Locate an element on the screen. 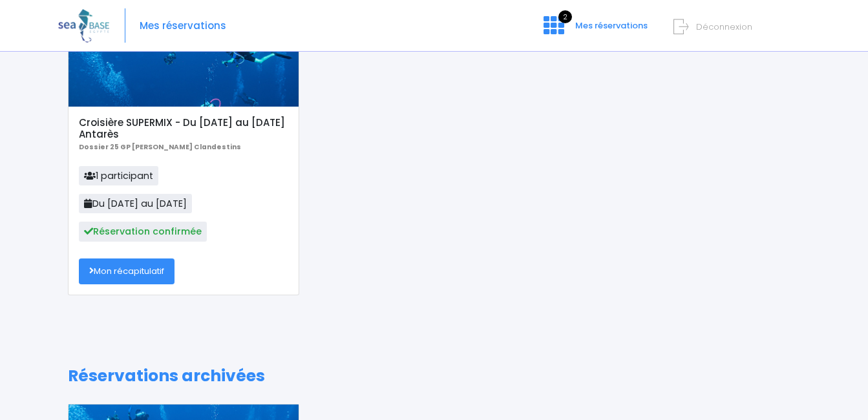  a: 2 Mes réservations is located at coordinates (594, 30).